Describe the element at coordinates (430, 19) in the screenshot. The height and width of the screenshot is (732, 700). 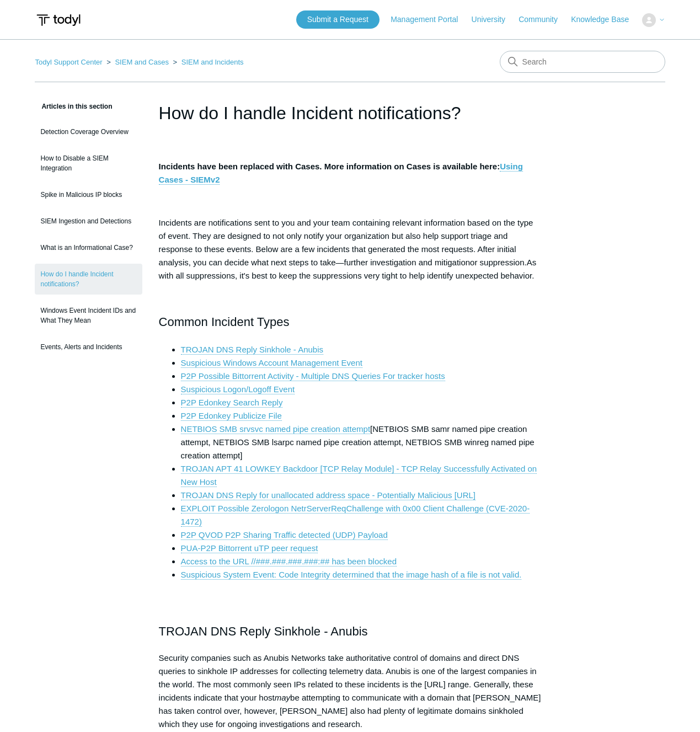
I see `a: Management Portal` at that location.